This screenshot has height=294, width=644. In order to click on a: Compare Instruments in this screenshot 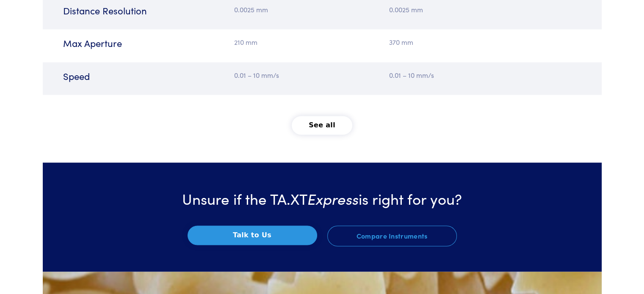, I will do `click(392, 236)`.